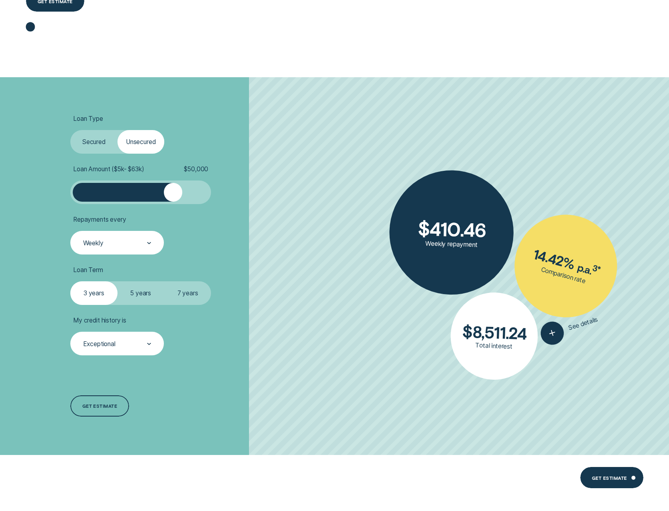 The width and height of the screenshot is (669, 511). What do you see at coordinates (188, 293) in the screenshot?
I see `label: 7 years` at bounding box center [188, 293].